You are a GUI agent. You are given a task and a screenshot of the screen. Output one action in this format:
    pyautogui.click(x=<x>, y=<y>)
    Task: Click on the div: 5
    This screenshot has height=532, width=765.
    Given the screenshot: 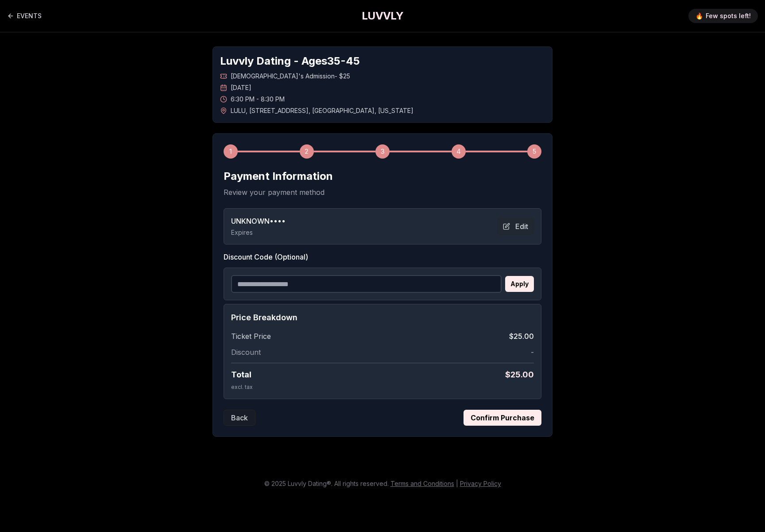 What is the action you would take?
    pyautogui.click(x=535, y=151)
    